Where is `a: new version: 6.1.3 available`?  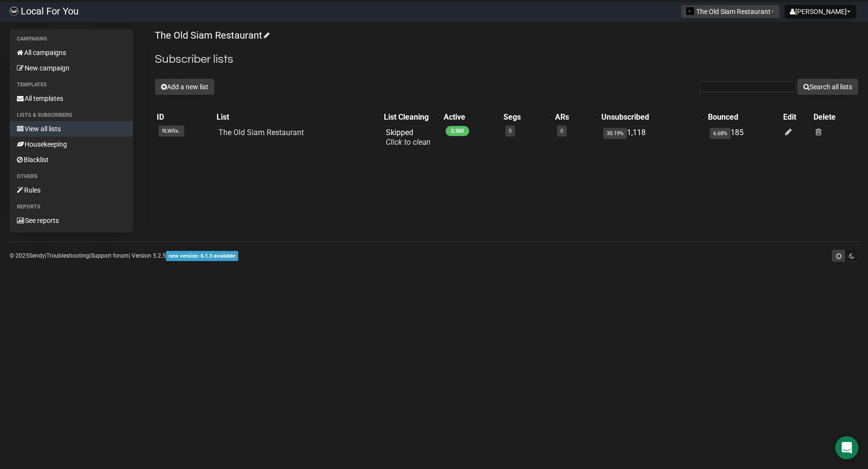 a: new version: 6.1.3 available is located at coordinates (202, 256).